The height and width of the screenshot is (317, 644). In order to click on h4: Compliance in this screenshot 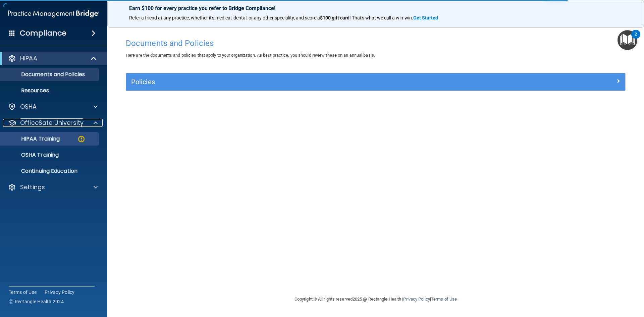, I will do `click(43, 33)`.